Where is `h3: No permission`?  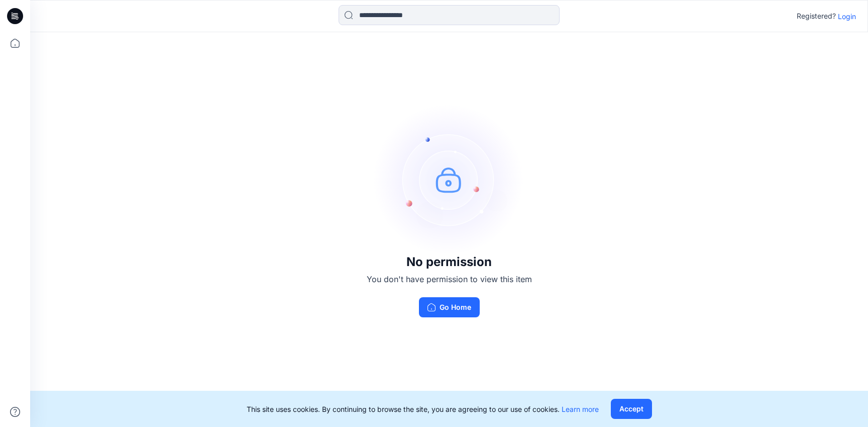 h3: No permission is located at coordinates (449, 262).